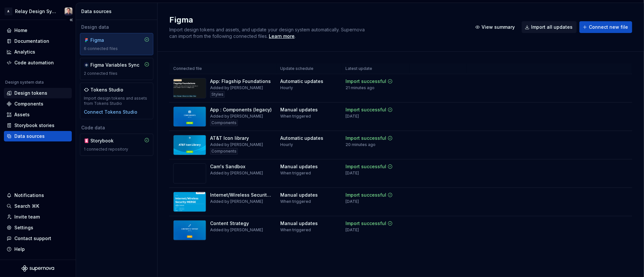  What do you see at coordinates (496, 27) in the screenshot?
I see `button: View summary` at bounding box center [496, 27].